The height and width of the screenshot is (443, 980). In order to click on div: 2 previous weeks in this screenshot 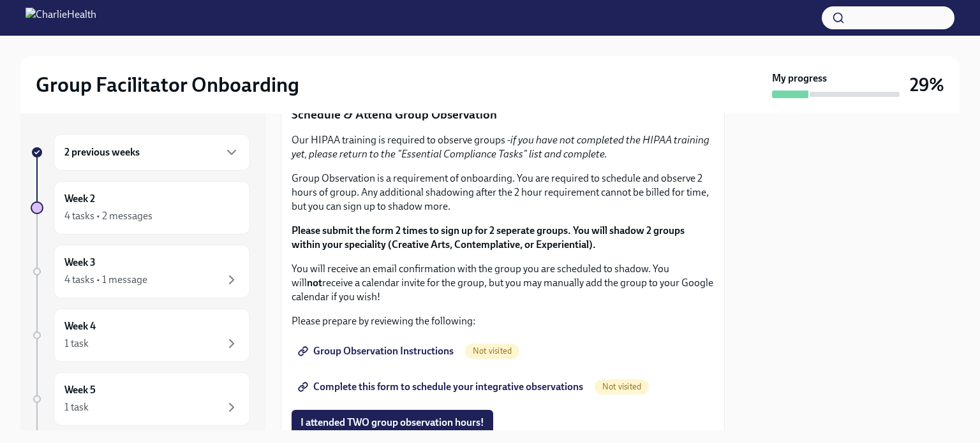, I will do `click(152, 153)`.